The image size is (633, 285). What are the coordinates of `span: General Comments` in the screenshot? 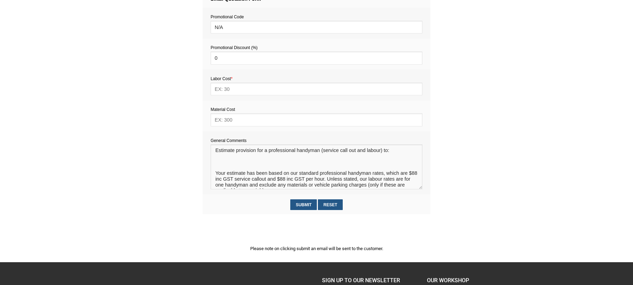 It's located at (228, 140).